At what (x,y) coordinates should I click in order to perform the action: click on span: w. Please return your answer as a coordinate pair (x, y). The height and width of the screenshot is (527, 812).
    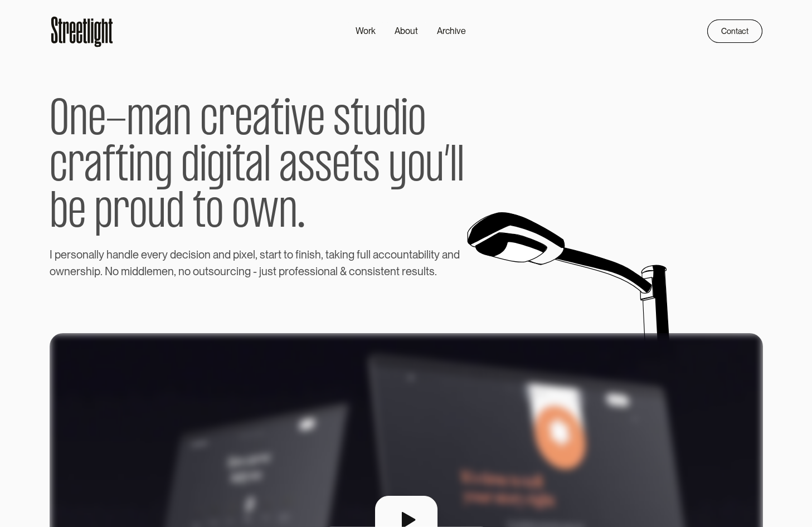
    Looking at the image, I should click on (60, 272).